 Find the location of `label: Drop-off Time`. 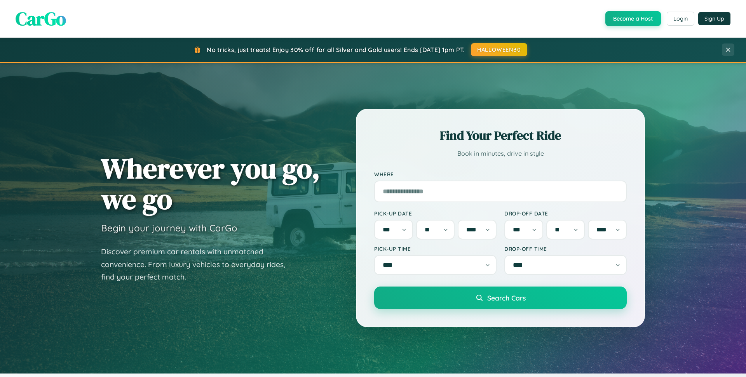

label: Drop-off Time is located at coordinates (566, 249).